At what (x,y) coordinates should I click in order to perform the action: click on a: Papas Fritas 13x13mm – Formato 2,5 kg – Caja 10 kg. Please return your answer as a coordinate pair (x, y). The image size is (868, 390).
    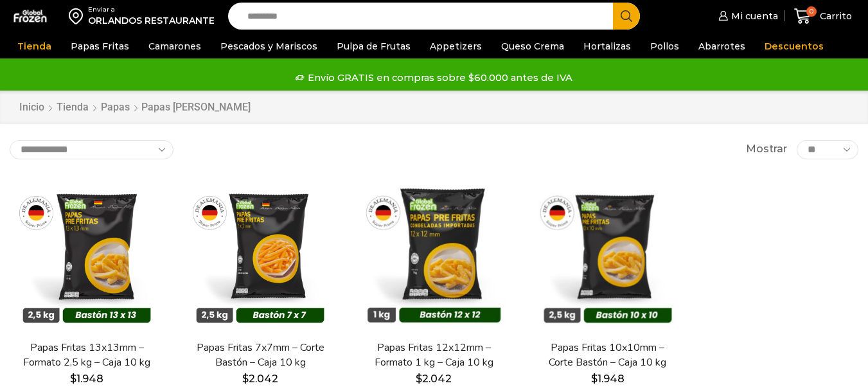
    Looking at the image, I should click on (87, 355).